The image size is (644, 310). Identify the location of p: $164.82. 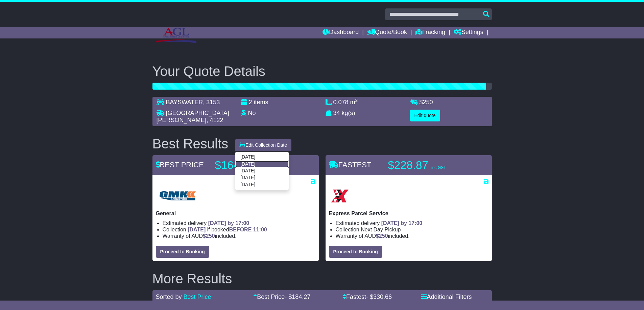
(257, 165).